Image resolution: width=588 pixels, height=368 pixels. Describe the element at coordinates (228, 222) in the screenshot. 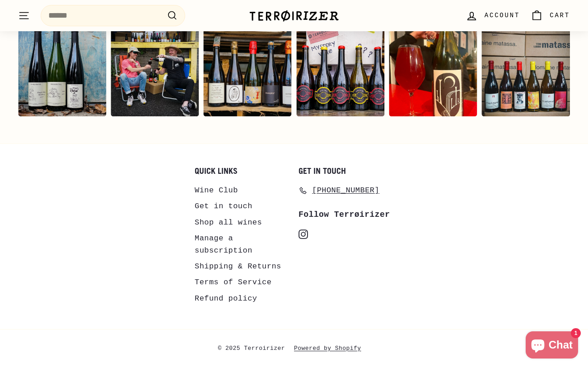

I see `a: Shop all wines` at that location.